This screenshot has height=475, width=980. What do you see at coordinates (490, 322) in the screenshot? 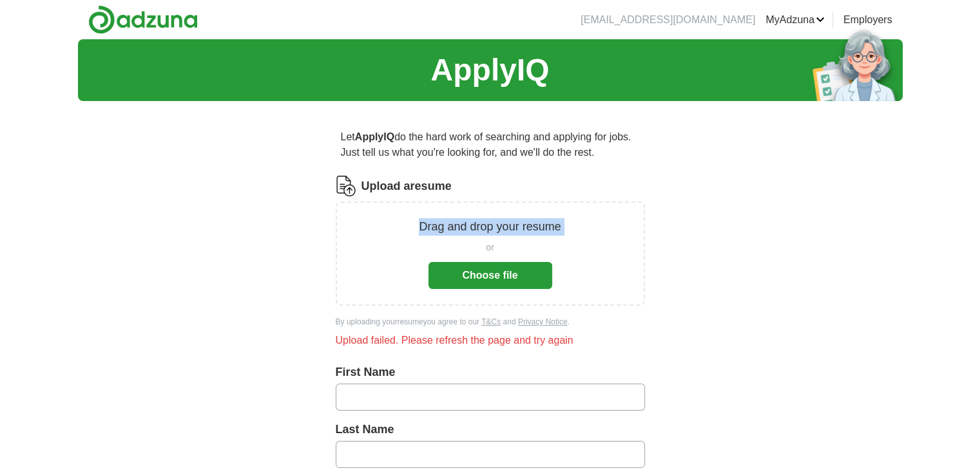
I see `div: By uploading your resume you agree to our and .` at bounding box center [490, 322].